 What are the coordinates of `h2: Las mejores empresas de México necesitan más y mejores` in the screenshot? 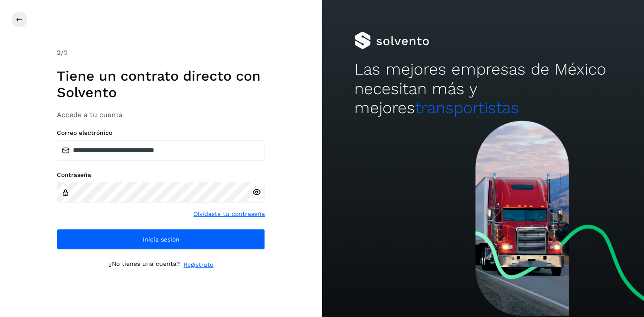 It's located at (483, 88).